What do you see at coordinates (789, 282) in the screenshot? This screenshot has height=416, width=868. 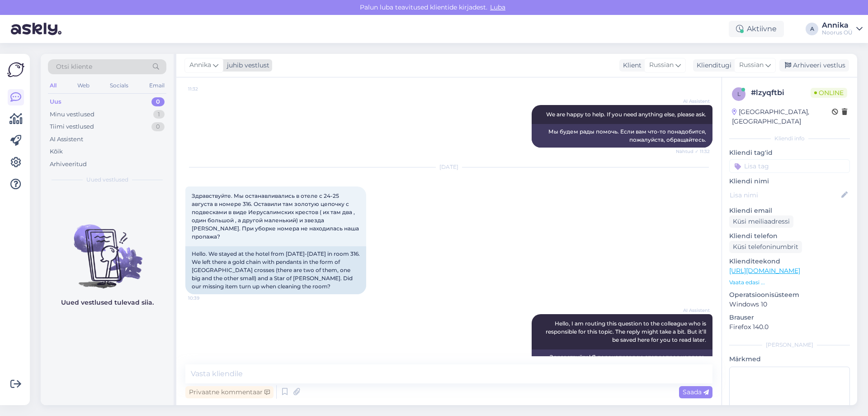 I see `p: Vaata edasi ...` at bounding box center [789, 282].